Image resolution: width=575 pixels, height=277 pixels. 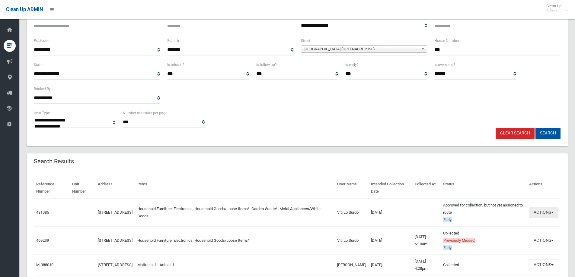 What do you see at coordinates (235, 213) in the screenshot?
I see `td: Household Furniture, Electronics, Household Goods/Loose Items*, Garden Waste*, Metal Appliances/W...` at bounding box center [235, 213].